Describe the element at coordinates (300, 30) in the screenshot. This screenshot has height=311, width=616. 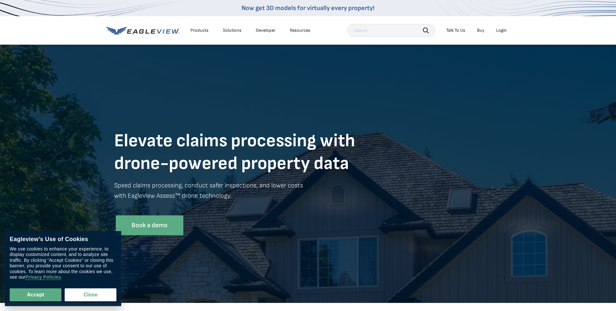
I see `div: Resources` at that location.